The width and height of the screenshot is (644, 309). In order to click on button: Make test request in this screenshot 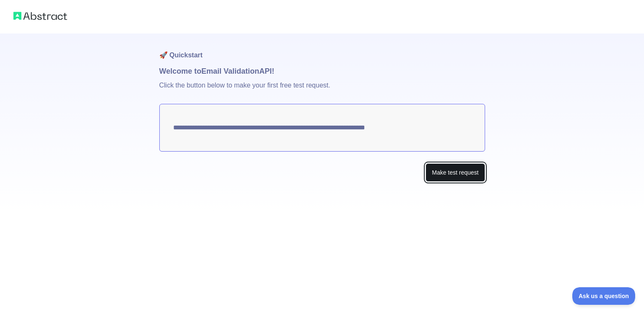, I will do `click(455, 173)`.